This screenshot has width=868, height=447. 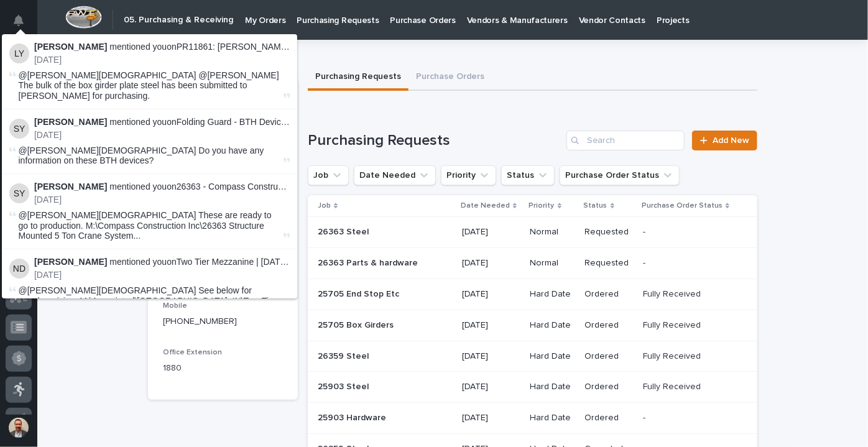 What do you see at coordinates (324, 206) in the screenshot?
I see `p: Job` at bounding box center [324, 206].